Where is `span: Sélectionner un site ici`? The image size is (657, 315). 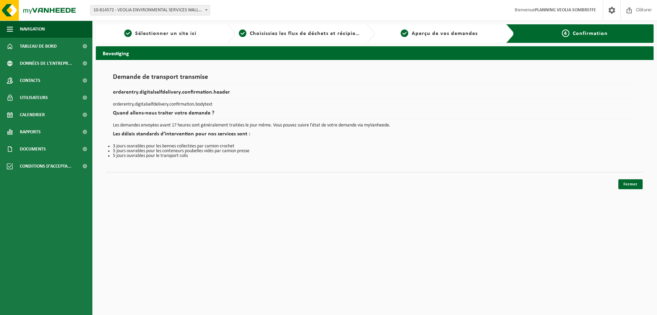
span: Sélectionner un site ici is located at coordinates (166, 34).